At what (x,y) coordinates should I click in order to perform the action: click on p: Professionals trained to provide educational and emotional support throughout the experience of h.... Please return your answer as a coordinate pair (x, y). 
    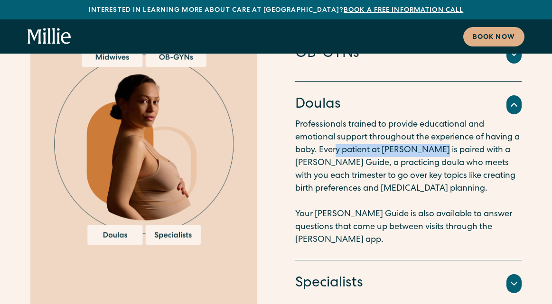
    Looking at the image, I should click on (409, 183).